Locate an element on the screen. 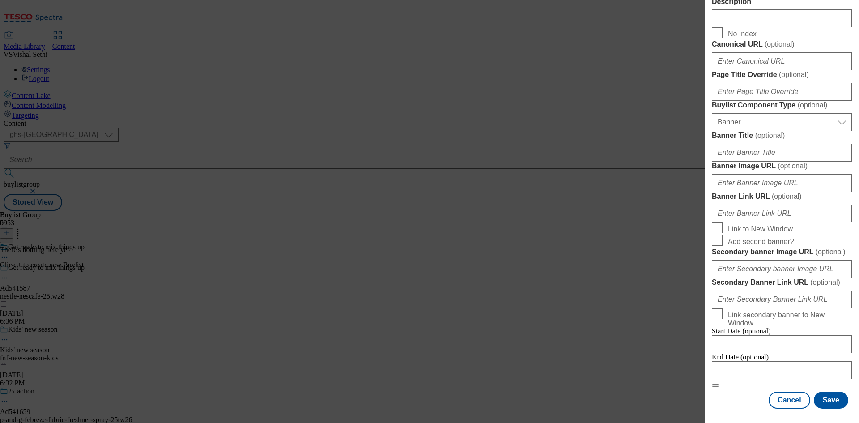 The height and width of the screenshot is (423, 859). label: Banner Link URL is located at coordinates (782, 197).